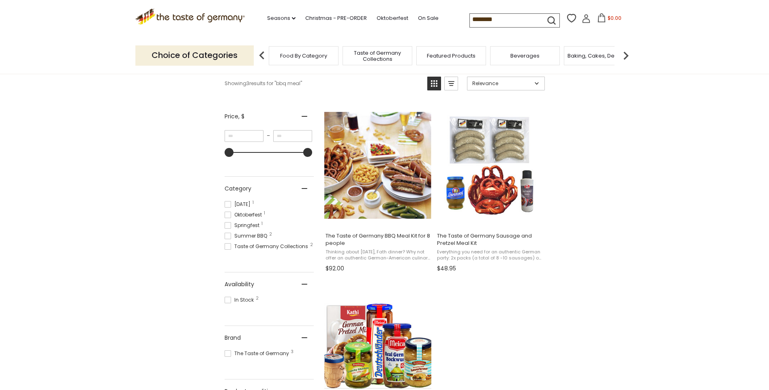 The width and height of the screenshot is (769, 390). Describe the element at coordinates (247, 236) in the screenshot. I see `span: Summer BBQ` at that location.